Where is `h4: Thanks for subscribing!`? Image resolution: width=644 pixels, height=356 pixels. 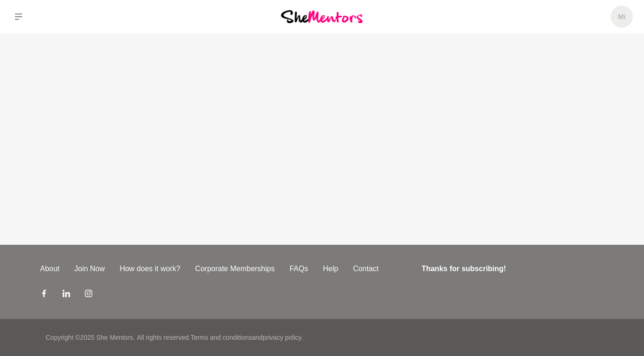
h4: Thanks for subscribing! is located at coordinates (509, 269).